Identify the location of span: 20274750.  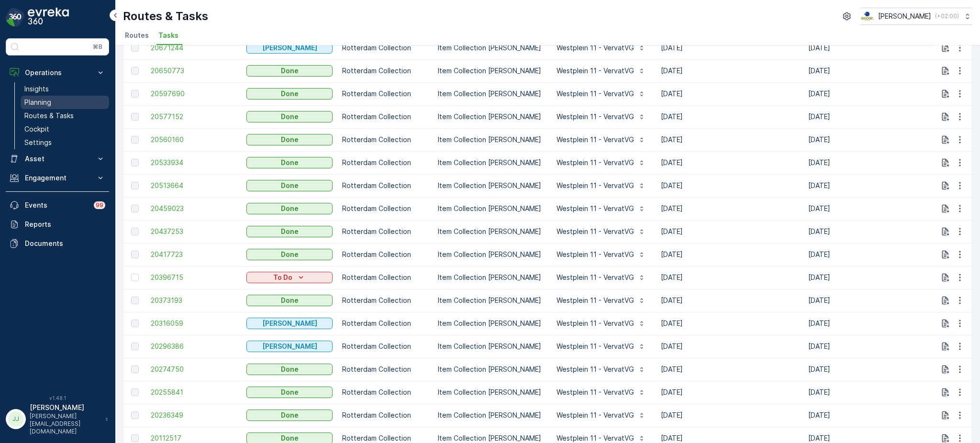
(194, 369).